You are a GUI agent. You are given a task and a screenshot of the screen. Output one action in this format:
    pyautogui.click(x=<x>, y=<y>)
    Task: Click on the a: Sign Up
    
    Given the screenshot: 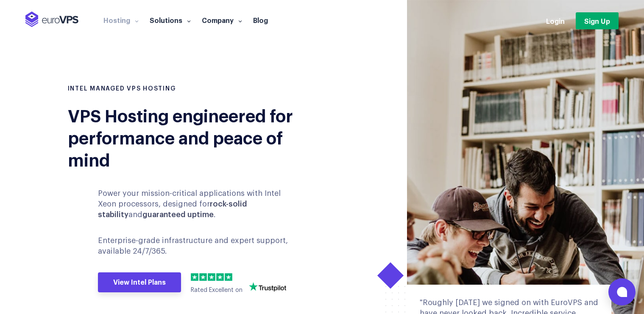 What is the action you would take?
    pyautogui.click(x=597, y=21)
    